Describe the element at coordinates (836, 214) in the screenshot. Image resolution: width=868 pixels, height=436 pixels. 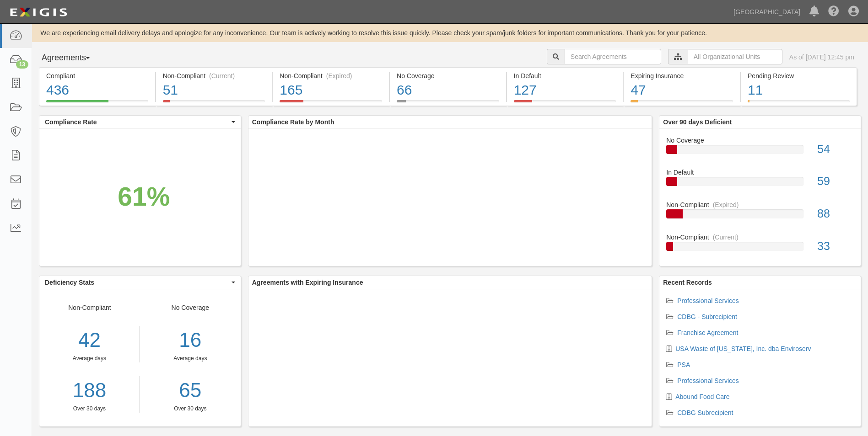
I see `div: 88` at that location.